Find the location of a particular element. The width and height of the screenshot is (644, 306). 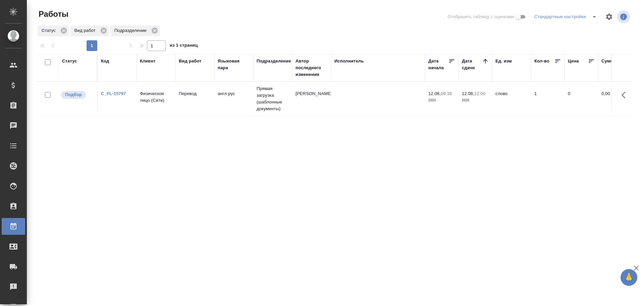

p: Перевод is located at coordinates (195, 94).